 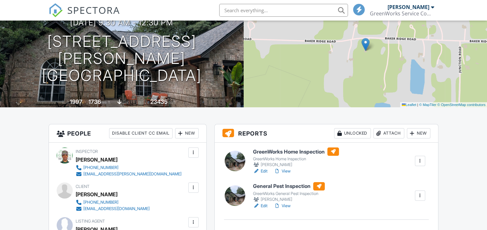 I want to click on div: Unlocked, so click(x=352, y=134).